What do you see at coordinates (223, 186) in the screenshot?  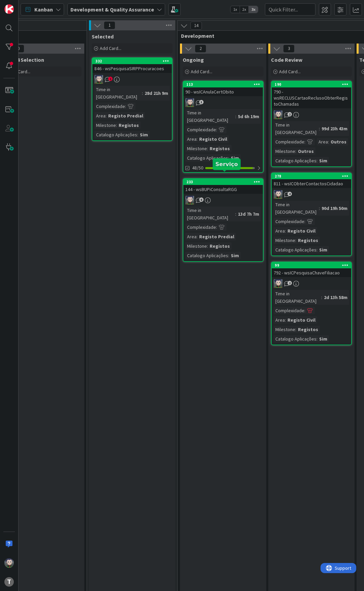 I see `div: 233144 - wsBUPiConsultaRGG` at bounding box center [223, 186].